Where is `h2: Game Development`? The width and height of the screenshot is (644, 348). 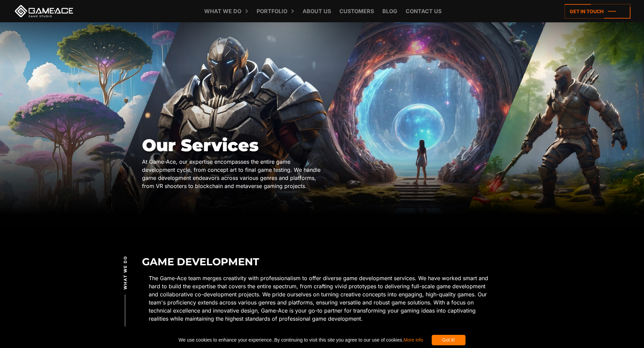
h2: Game Development is located at coordinates (322, 262).